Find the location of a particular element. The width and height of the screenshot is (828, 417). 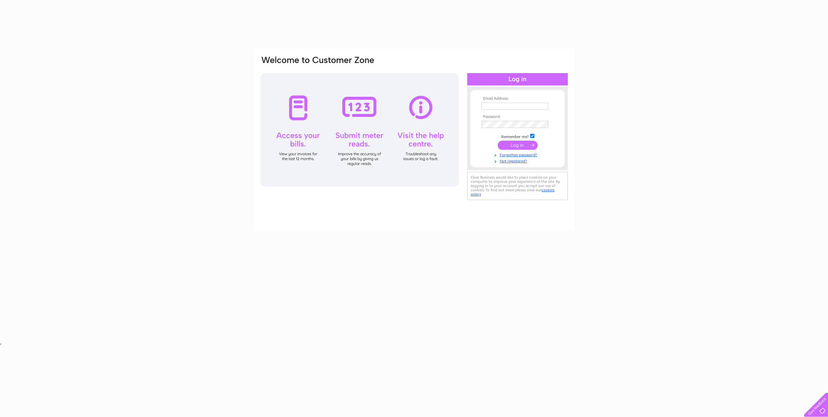

th: Password: is located at coordinates (518, 117).